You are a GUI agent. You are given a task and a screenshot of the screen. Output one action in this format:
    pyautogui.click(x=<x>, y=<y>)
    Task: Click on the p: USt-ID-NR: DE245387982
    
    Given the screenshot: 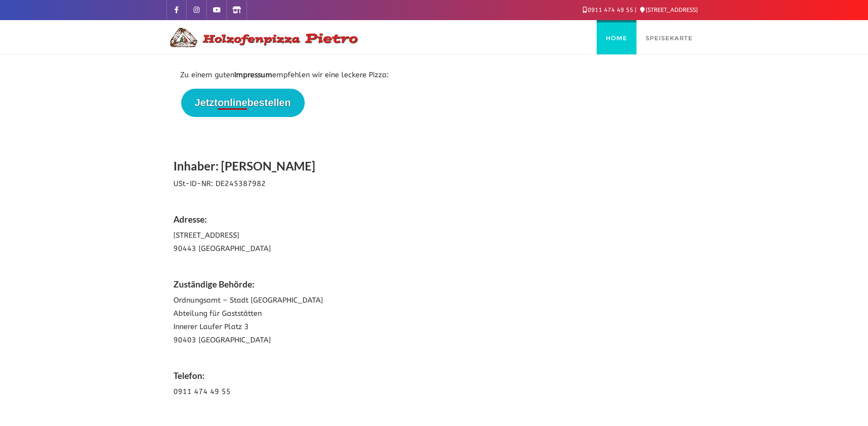 What is the action you would take?
    pyautogui.click(x=434, y=184)
    